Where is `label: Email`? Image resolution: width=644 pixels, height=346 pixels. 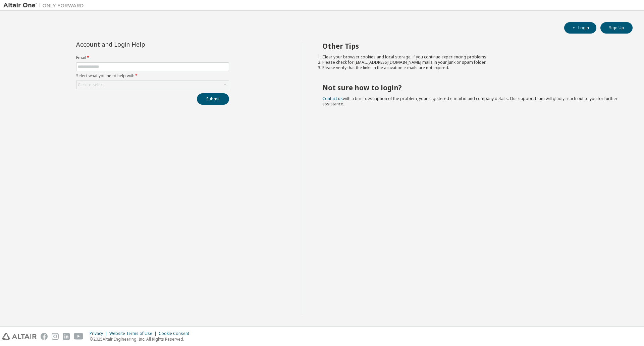
label: Email is located at coordinates (153, 58).